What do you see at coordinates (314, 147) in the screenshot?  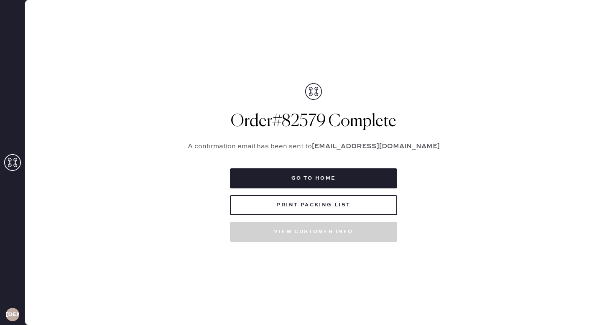 I see `p: A confirmation email has been sent to` at bounding box center [314, 147].